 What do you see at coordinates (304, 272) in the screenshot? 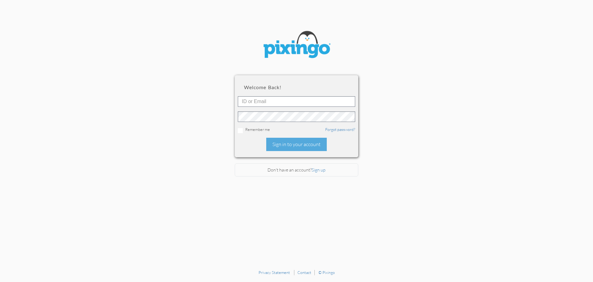
I see `a: Contact` at bounding box center [304, 272].